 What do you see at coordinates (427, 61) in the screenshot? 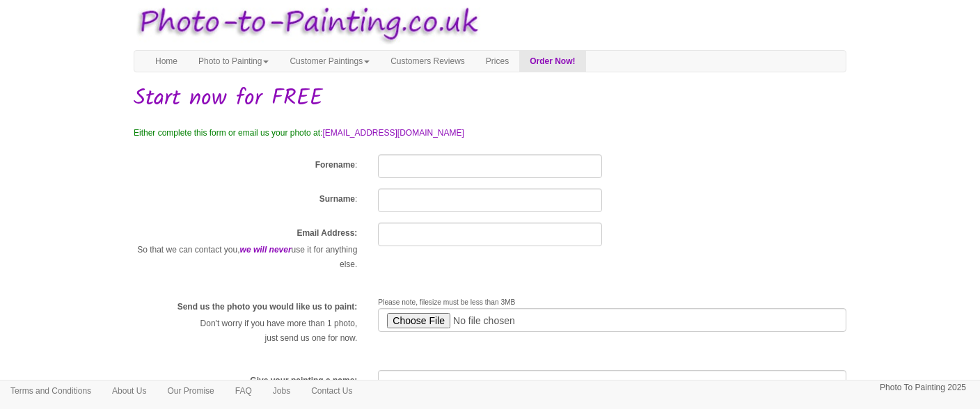
I see `a: Customers Reviews` at bounding box center [427, 61].